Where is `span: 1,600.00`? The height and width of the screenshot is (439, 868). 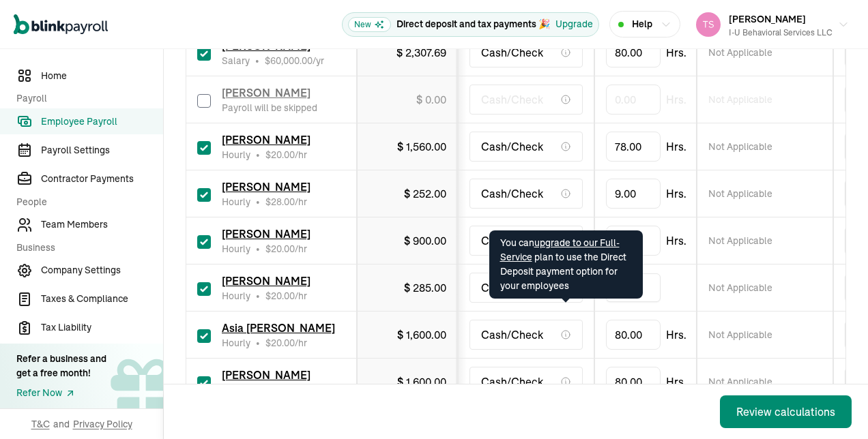 span: 1,600.00 is located at coordinates (426, 382).